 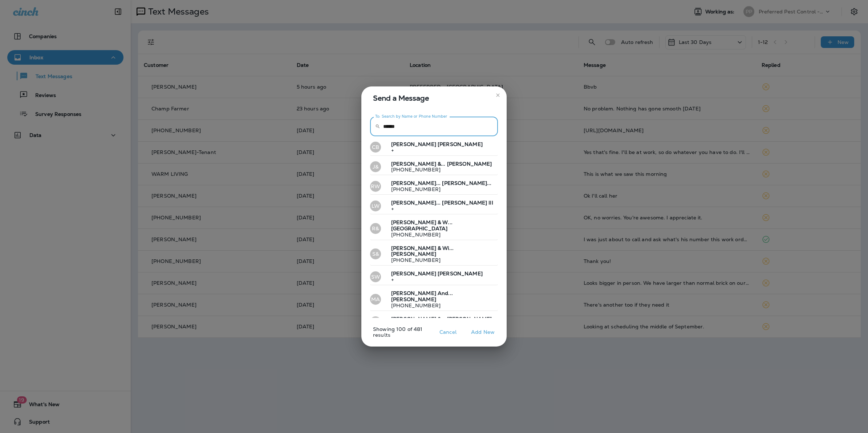 What do you see at coordinates (375, 300) in the screenshot?
I see `div: MA` at bounding box center [375, 300].